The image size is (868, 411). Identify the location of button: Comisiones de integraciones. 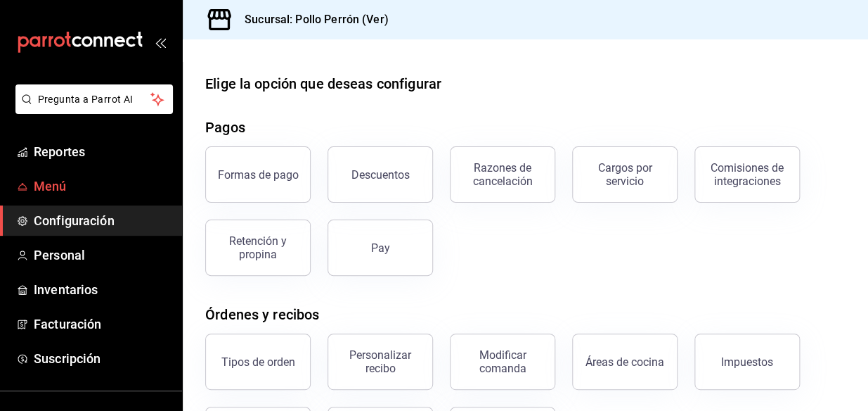
(747, 174).